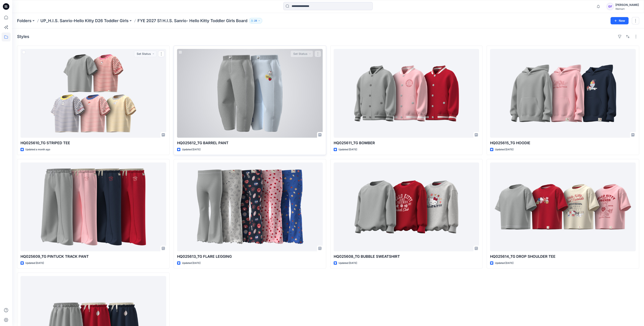 The height and width of the screenshot is (326, 644). I want to click on a: HQ025609_TG PINTUCK TRACK PANT, so click(93, 207).